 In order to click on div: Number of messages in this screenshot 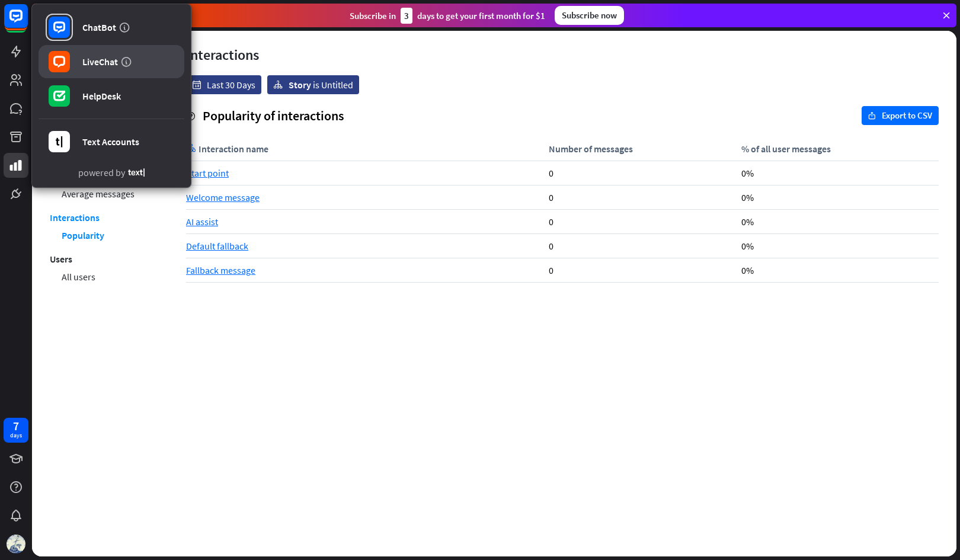, I will do `click(639, 149)`.